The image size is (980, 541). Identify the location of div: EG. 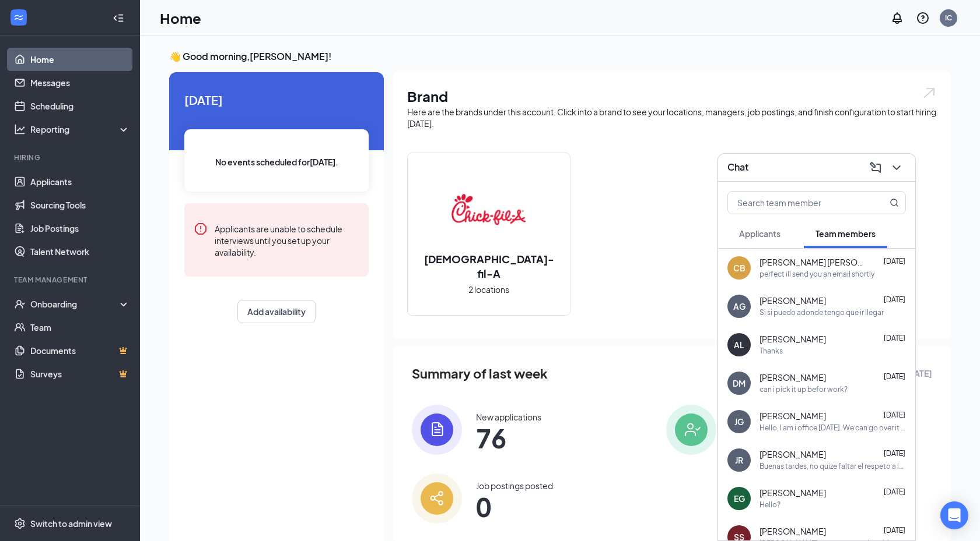
(739, 499).